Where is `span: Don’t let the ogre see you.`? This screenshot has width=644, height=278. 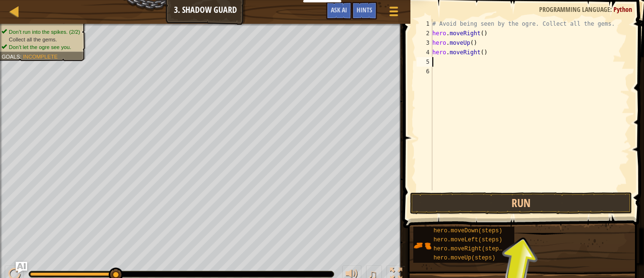 span: Don’t let the ogre see you. is located at coordinates (40, 47).